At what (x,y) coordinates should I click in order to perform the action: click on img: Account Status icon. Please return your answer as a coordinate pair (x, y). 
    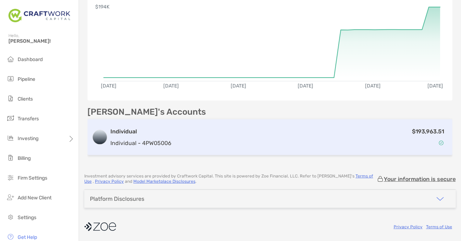
    Looking at the image, I should click on (441, 143).